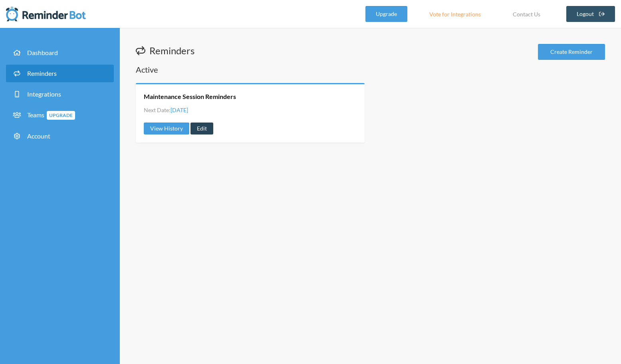 The height and width of the screenshot is (364, 621). Describe the element at coordinates (165, 50) in the screenshot. I see `h1: Reminders` at that location.